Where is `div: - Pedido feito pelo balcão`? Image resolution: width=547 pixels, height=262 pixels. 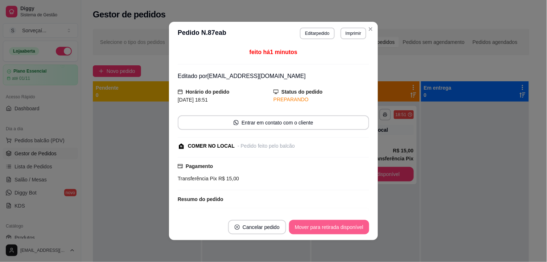 div: - Pedido feito pelo balcão is located at coordinates (266, 146).